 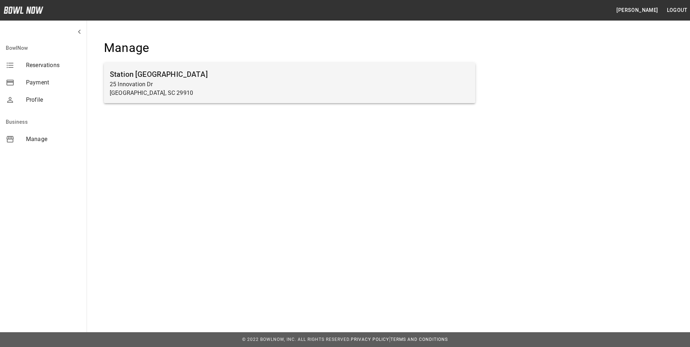 I want to click on button: Logout, so click(x=677, y=10).